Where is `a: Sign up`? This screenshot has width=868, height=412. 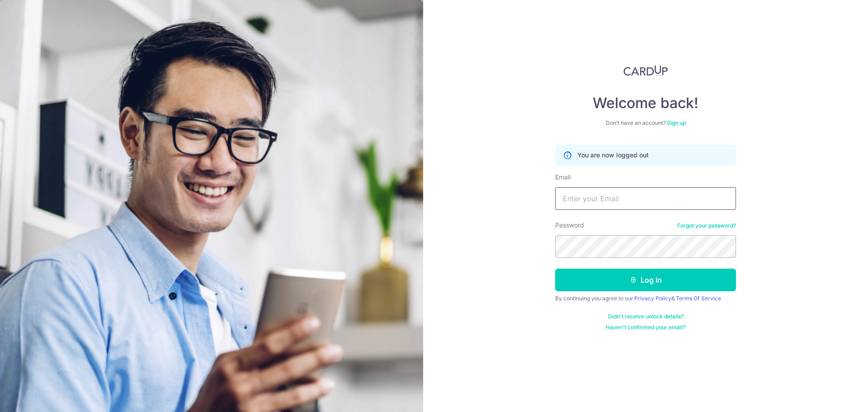
a: Sign up is located at coordinates (676, 122).